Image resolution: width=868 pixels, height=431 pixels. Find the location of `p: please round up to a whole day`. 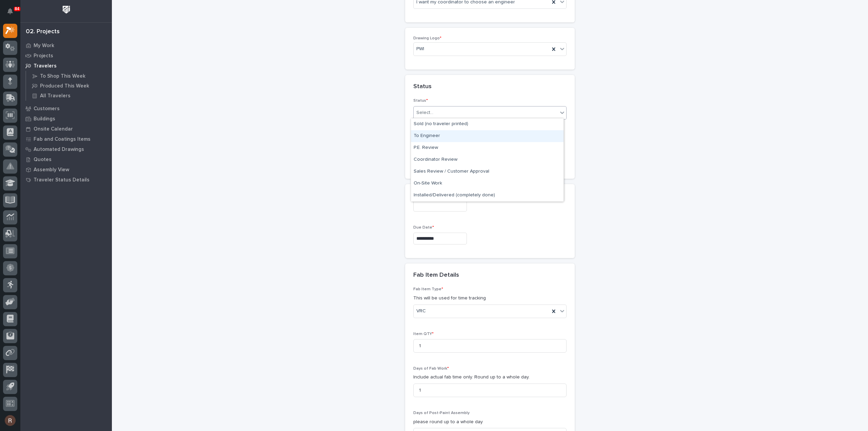

p: please round up to a whole day is located at coordinates (490, 421).